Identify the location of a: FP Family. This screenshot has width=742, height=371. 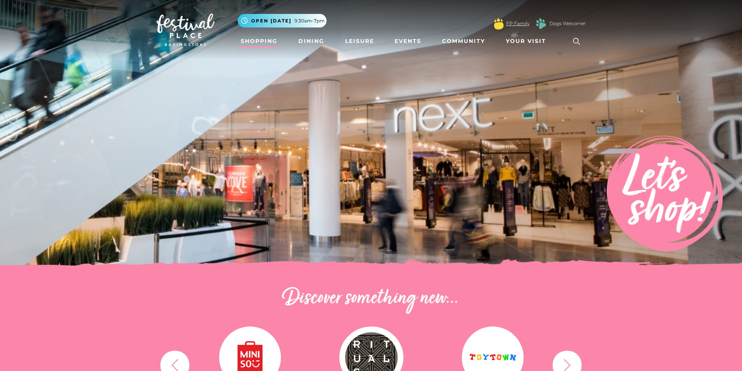
(518, 24).